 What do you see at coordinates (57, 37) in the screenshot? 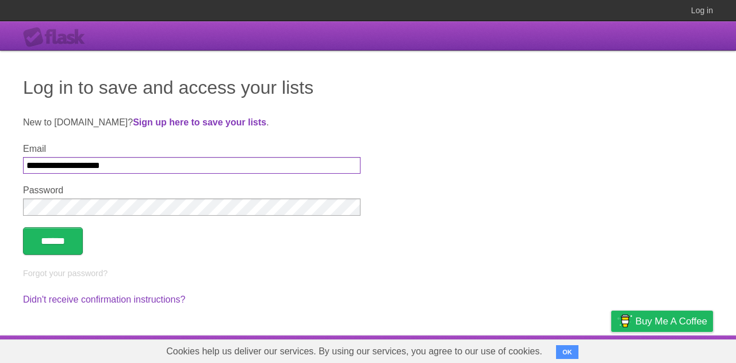
I see `div: Flask` at bounding box center [57, 37].